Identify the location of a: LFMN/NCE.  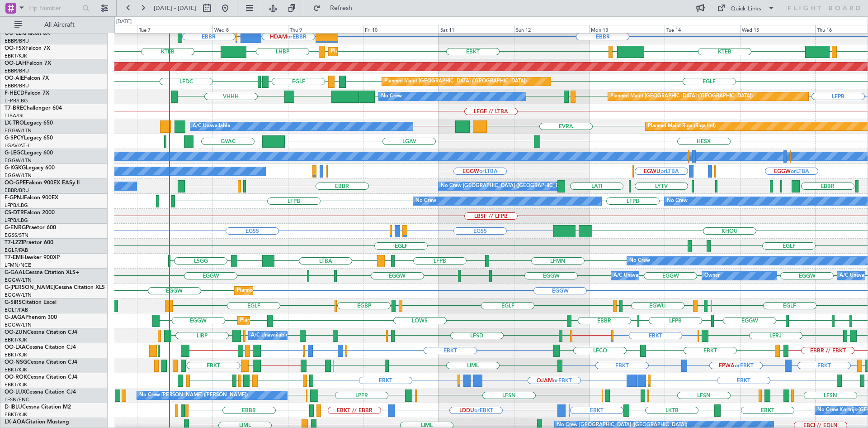
(18, 264).